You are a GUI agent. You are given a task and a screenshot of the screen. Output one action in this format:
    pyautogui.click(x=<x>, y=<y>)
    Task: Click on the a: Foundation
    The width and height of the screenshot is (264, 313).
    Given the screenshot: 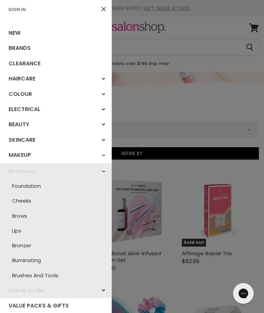 What is the action you would take?
    pyautogui.click(x=56, y=186)
    